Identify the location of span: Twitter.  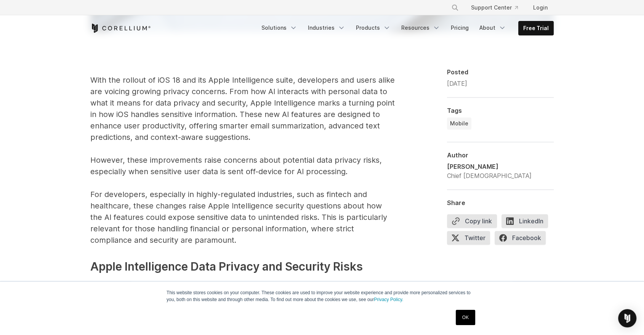
(468, 238).